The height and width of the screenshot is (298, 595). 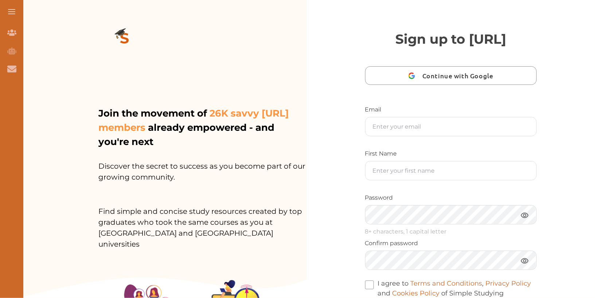 What do you see at coordinates (451, 127) in the screenshot?
I see `input: Enter your email` at bounding box center [451, 127].